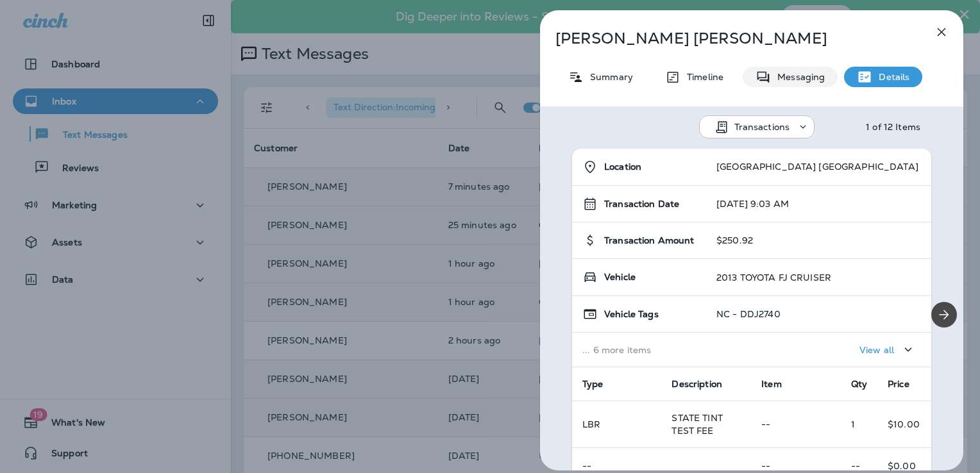 This screenshot has width=980, height=473. I want to click on span: Vehicle, so click(619, 277).